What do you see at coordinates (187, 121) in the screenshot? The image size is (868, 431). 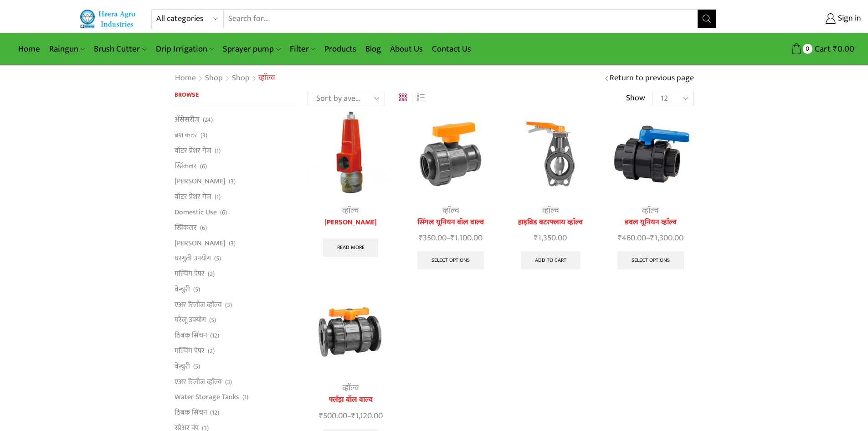 I see `a: अ‍ॅसेसरीज` at bounding box center [187, 121].